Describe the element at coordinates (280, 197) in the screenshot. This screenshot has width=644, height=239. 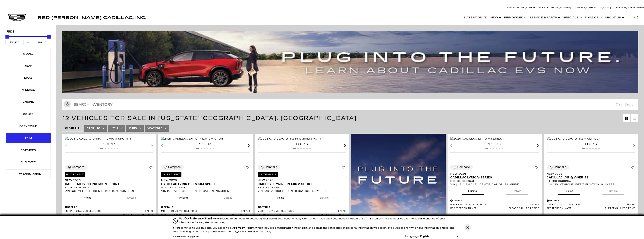
I see `button: pricing tab` at that location.